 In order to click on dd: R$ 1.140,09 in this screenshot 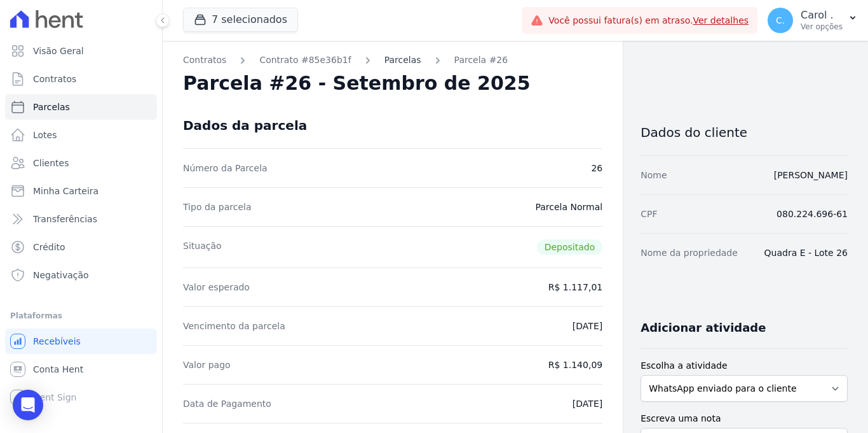, I will do `click(575, 364)`.